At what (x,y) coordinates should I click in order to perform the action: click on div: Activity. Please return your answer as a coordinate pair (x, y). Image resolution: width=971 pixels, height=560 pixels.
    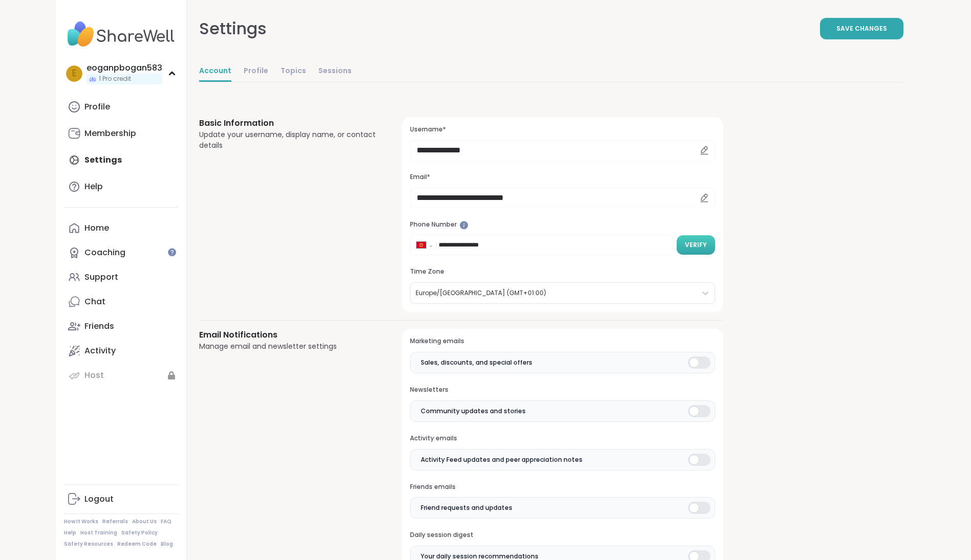
    Looking at the image, I should click on (100, 351).